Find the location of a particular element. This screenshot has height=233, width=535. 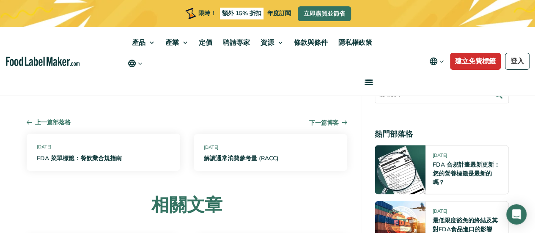

a: 隱私權政策 is located at coordinates (354, 43).